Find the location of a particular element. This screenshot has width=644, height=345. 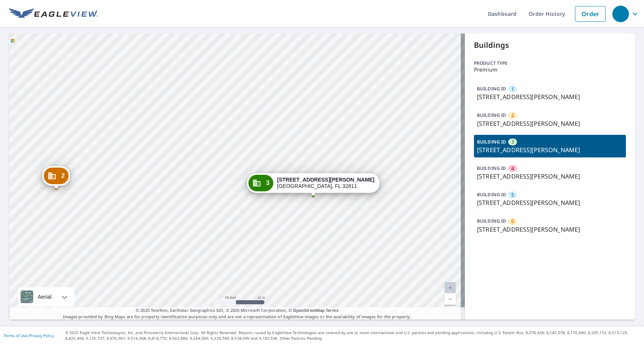

span: 5 is located at coordinates (512, 195).